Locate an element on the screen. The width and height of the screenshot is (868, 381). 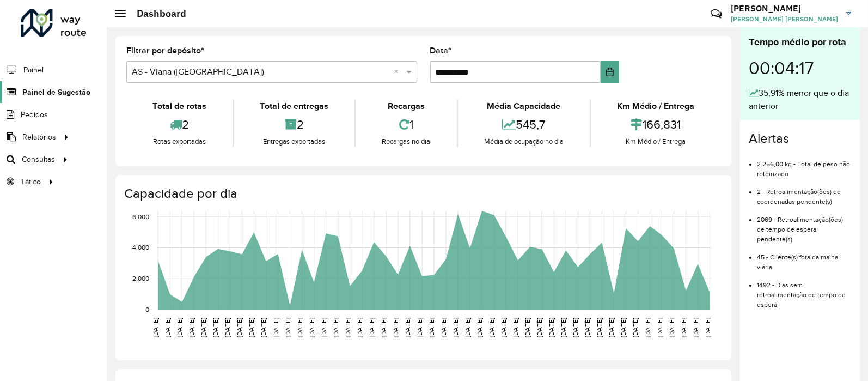
span: Clear all is located at coordinates (399, 72).